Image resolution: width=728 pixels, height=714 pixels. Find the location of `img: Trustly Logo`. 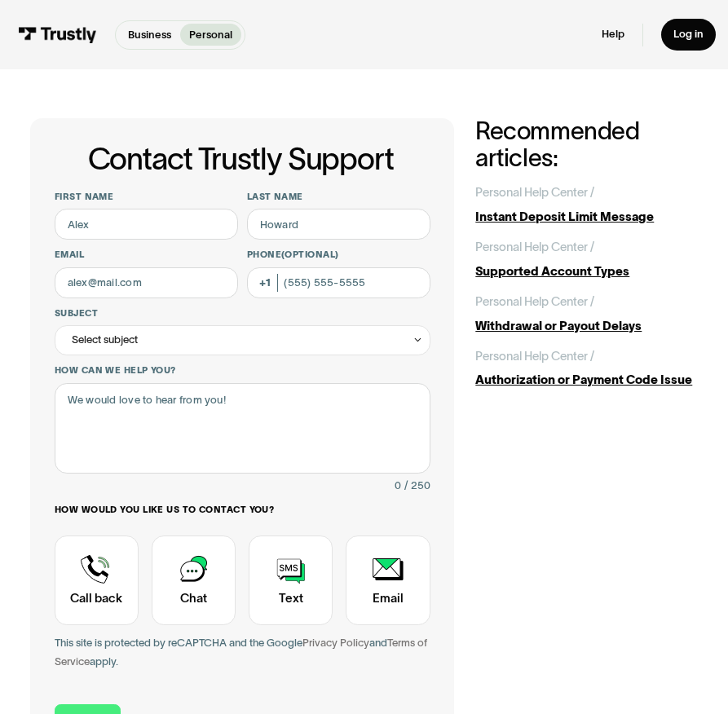

img: Trustly Logo is located at coordinates (57, 35).